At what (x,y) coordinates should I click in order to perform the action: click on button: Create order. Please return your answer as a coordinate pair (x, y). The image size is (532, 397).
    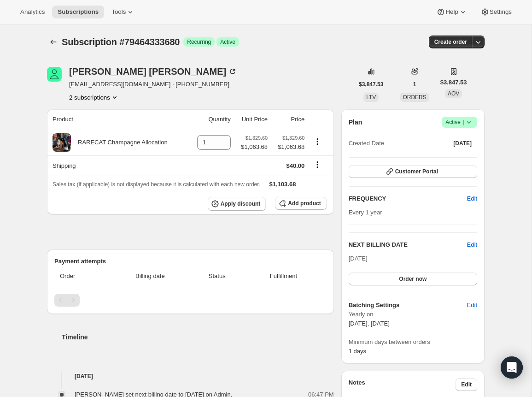
    Looking at the image, I should click on (451, 42).